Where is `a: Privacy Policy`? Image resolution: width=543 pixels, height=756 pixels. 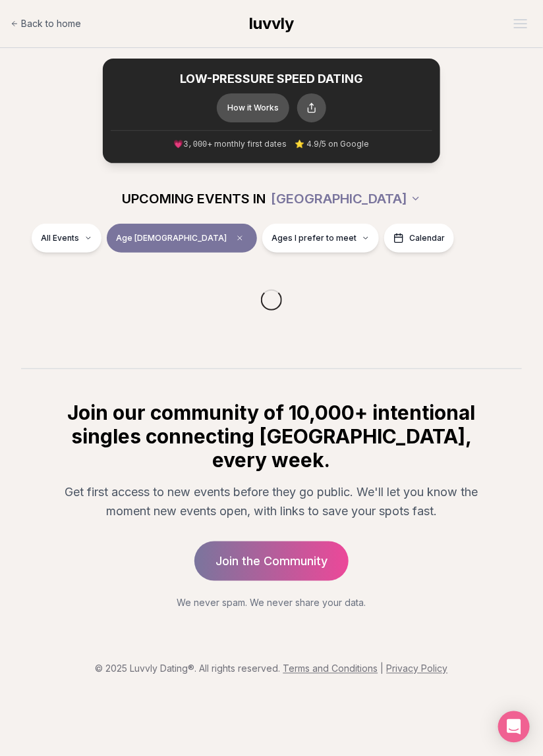
a: Privacy Policy is located at coordinates (417, 668).